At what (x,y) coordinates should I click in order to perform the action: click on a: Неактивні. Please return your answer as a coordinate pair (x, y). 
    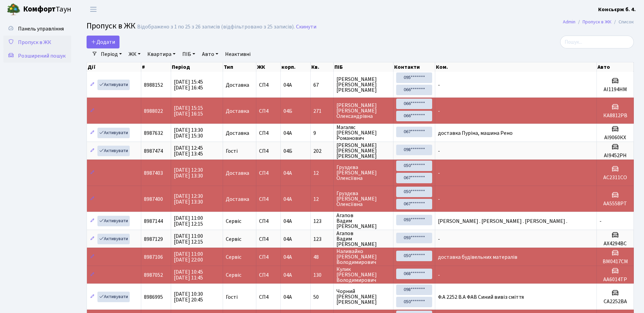
    Looking at the image, I should click on (238, 54).